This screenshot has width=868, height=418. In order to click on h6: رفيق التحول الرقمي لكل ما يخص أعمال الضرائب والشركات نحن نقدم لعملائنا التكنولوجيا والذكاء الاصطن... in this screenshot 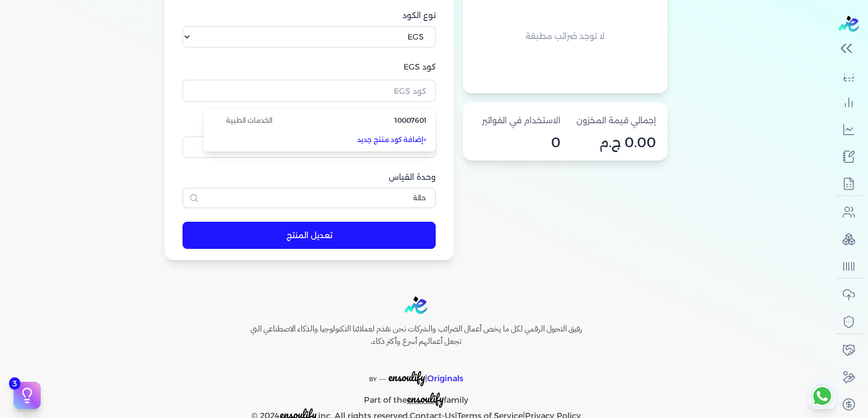, I will do `click(416, 334)`.